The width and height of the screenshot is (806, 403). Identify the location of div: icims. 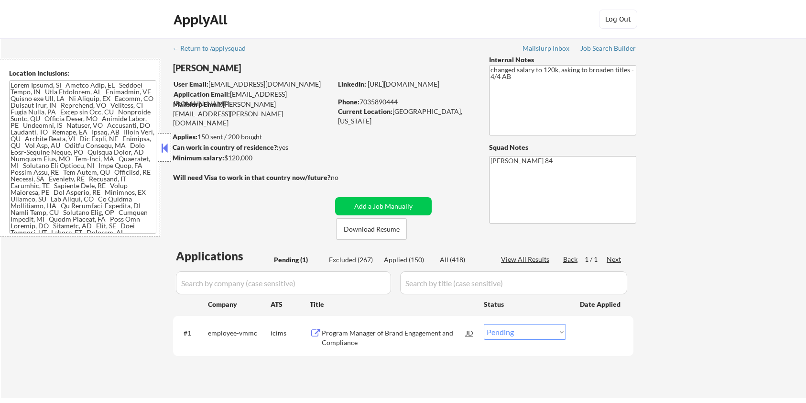
(290, 333).